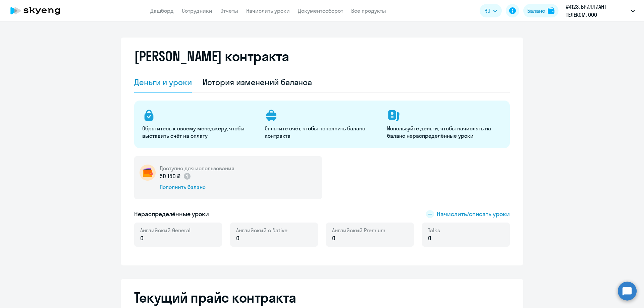  Describe the element at coordinates (162, 10) in the screenshot. I see `a: Дашборд` at that location.